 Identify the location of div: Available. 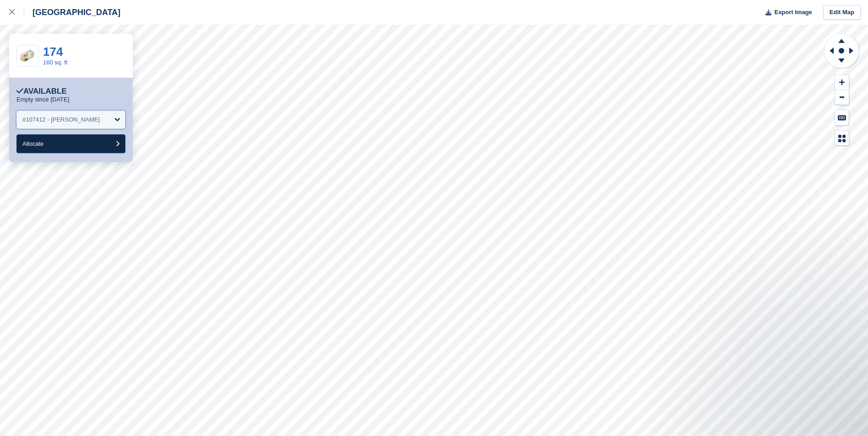
(42, 92).